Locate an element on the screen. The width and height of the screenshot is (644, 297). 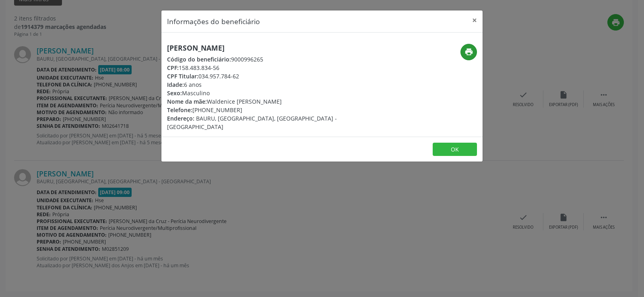
span: Telefone: is located at coordinates (180, 110).